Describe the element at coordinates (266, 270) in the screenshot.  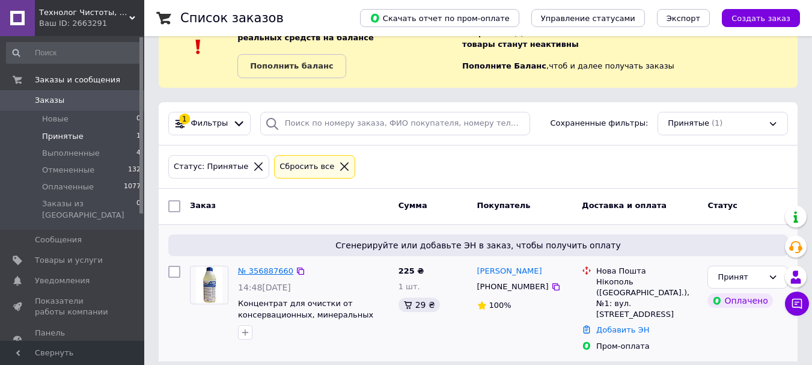
I see `a: № 356887660` at that location.